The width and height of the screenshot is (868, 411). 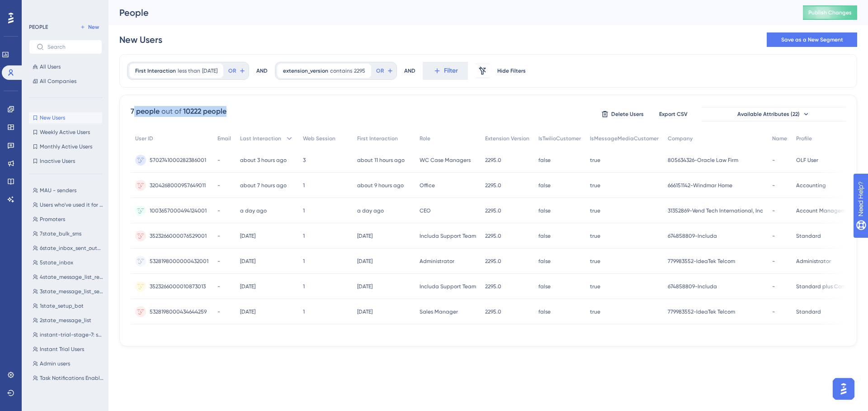 What do you see at coordinates (808, 312) in the screenshot?
I see `span: Standard` at bounding box center [808, 312].